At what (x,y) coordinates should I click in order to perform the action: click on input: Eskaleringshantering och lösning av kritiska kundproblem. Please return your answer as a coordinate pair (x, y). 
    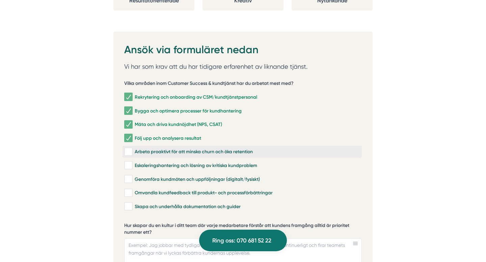
    Looking at the image, I should click on (128, 166).